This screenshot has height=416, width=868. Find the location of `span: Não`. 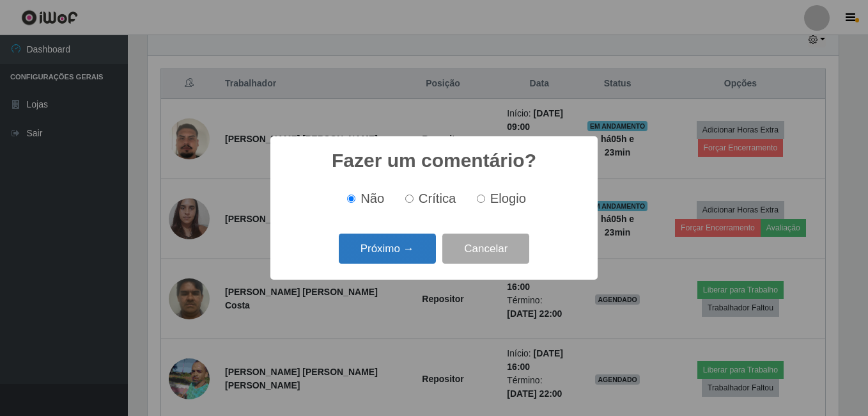

span: Não is located at coordinates (372, 198).